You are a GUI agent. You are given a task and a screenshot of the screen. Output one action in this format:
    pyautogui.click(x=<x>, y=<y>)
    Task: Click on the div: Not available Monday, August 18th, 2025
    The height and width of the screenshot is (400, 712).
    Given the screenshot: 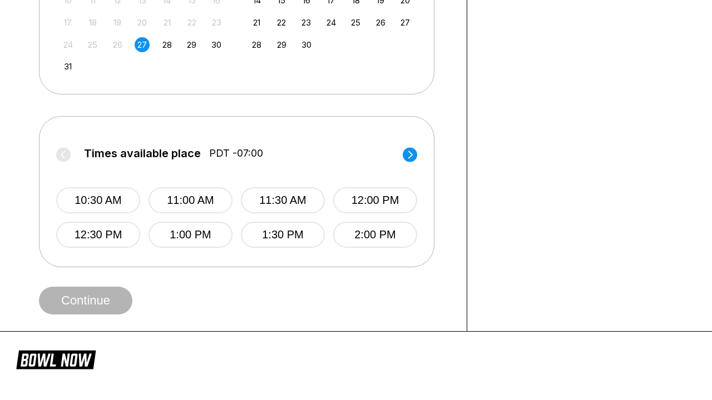 What is the action you would take?
    pyautogui.click(x=92, y=22)
    